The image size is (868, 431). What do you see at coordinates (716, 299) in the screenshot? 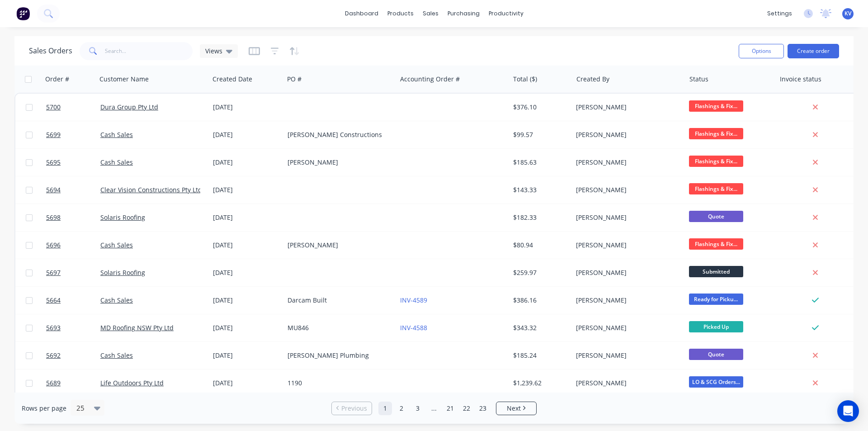
I see `span: Ready for Picku...` at bounding box center [716, 299].